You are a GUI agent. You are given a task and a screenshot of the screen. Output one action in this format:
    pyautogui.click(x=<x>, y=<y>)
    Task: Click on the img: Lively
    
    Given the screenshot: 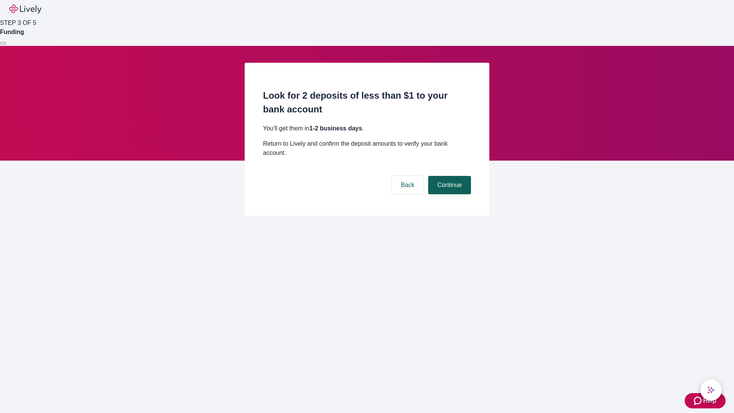 What is the action you would take?
    pyautogui.click(x=25, y=9)
    